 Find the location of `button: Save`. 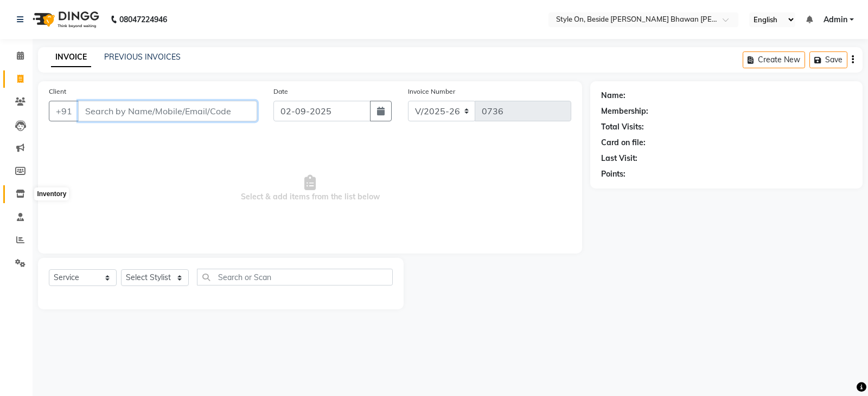

button: Save is located at coordinates (828, 60).